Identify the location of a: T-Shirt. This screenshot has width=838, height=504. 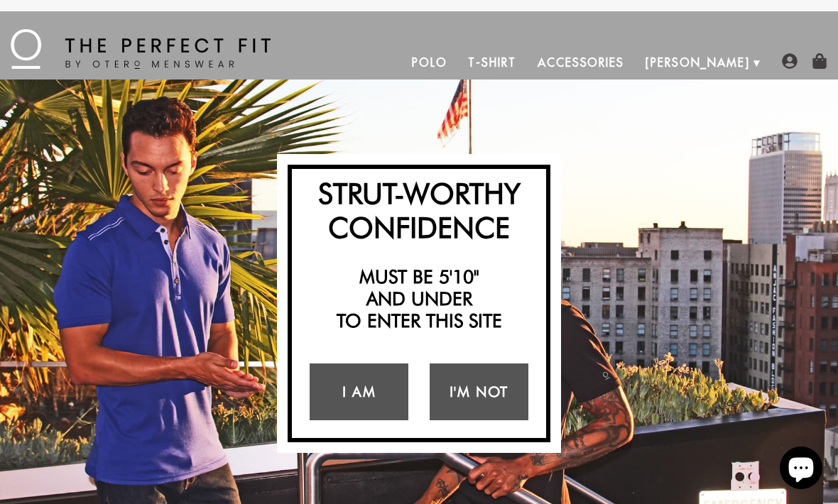
(492, 63).